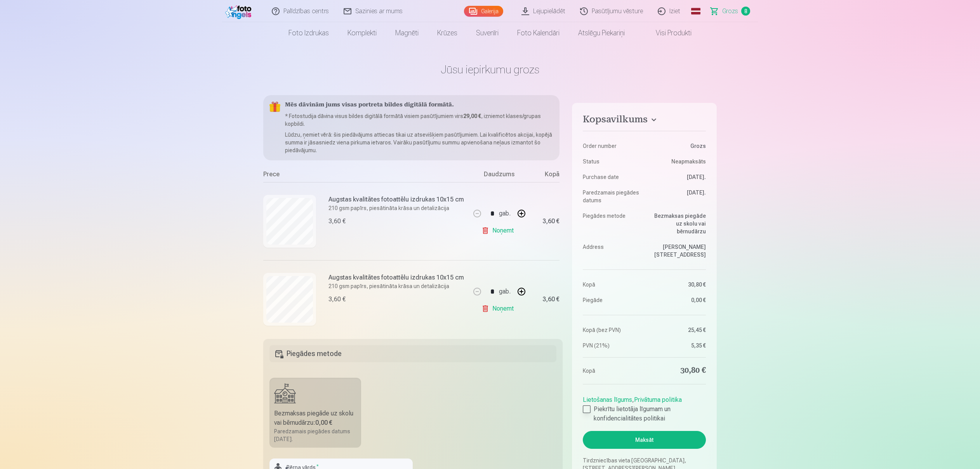 This screenshot has height=469, width=980. What do you see at coordinates (658, 399) in the screenshot?
I see `a: Privātuma politika` at bounding box center [658, 399].